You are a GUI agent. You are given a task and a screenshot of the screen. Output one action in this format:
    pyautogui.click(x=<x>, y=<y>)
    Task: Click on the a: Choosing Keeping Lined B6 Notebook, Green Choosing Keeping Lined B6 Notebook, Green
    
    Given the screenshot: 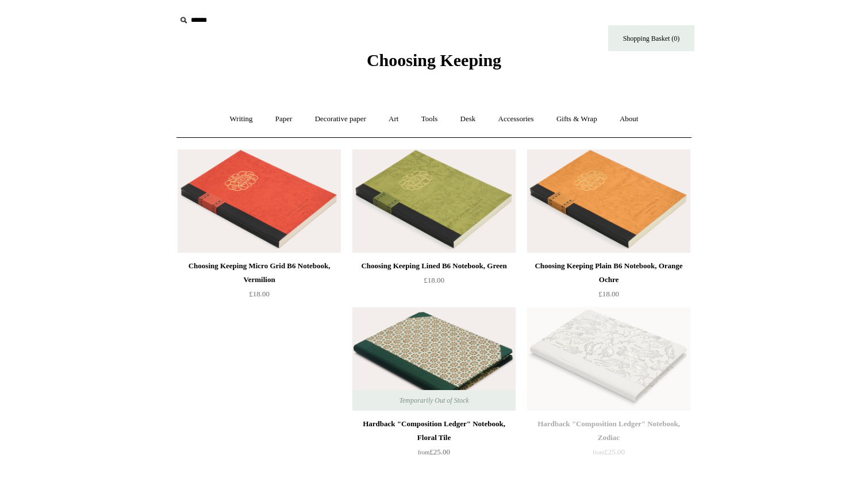 What is the action you would take?
    pyautogui.click(x=434, y=201)
    